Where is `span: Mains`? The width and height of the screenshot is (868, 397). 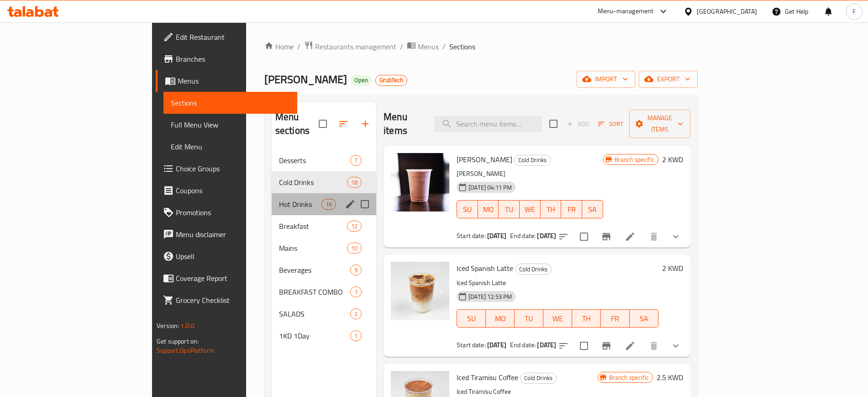 span: Mains is located at coordinates (313, 248).